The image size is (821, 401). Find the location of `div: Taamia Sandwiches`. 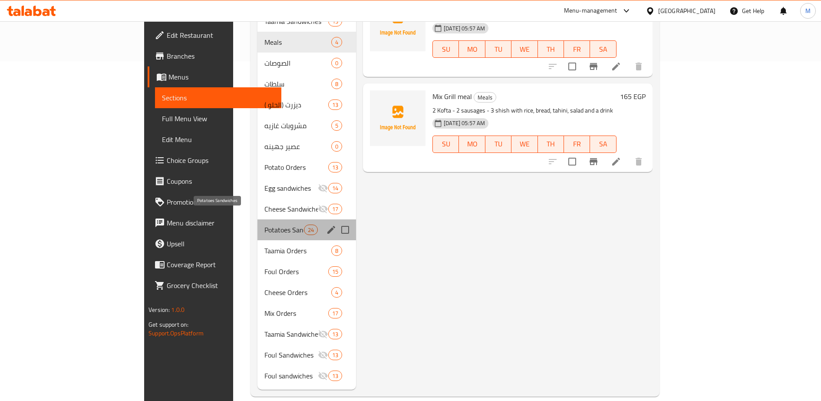

div: Taamia Sandwiches is located at coordinates (291, 334).